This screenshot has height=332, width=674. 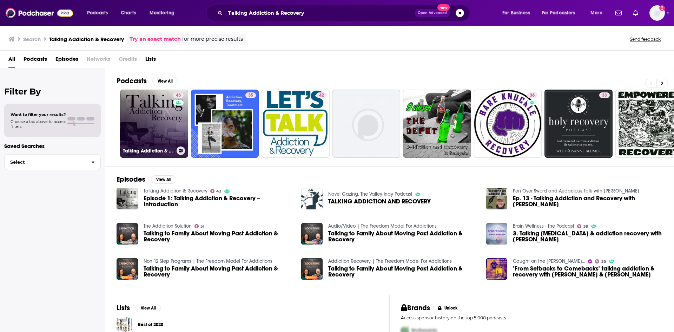 I want to click on img: Episode 1: Talking Addiction & Recovery – Introduction, so click(x=127, y=198).